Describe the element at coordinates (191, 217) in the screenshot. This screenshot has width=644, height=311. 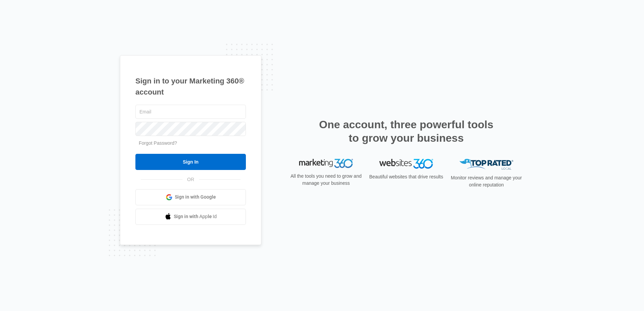
I see `a: Sign in with Apple Id` at that location.